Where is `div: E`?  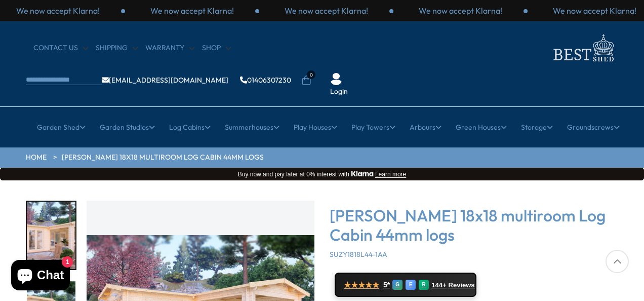
div: E is located at coordinates (410, 285).